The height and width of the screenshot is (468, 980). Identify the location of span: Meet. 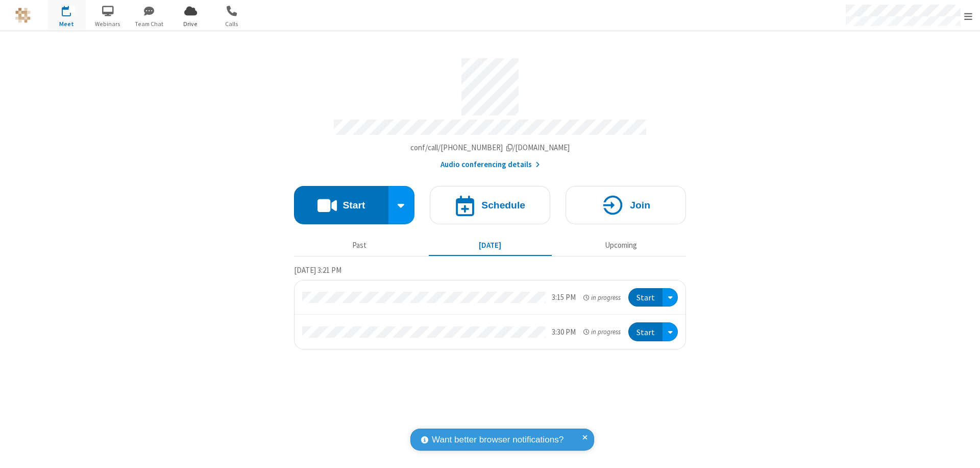
(66, 24).